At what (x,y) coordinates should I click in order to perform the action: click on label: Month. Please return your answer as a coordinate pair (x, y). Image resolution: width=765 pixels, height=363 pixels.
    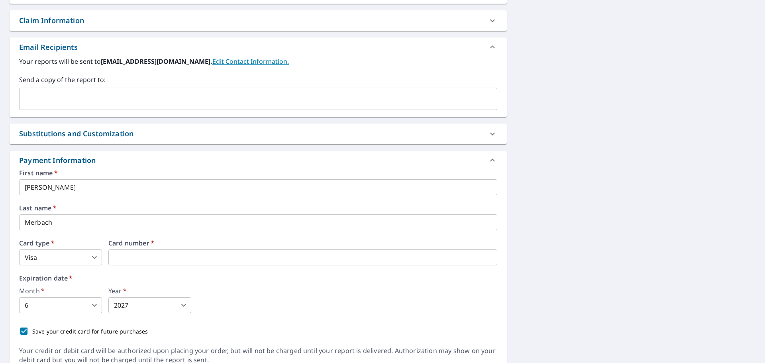
    Looking at the image, I should click on (61, 291).